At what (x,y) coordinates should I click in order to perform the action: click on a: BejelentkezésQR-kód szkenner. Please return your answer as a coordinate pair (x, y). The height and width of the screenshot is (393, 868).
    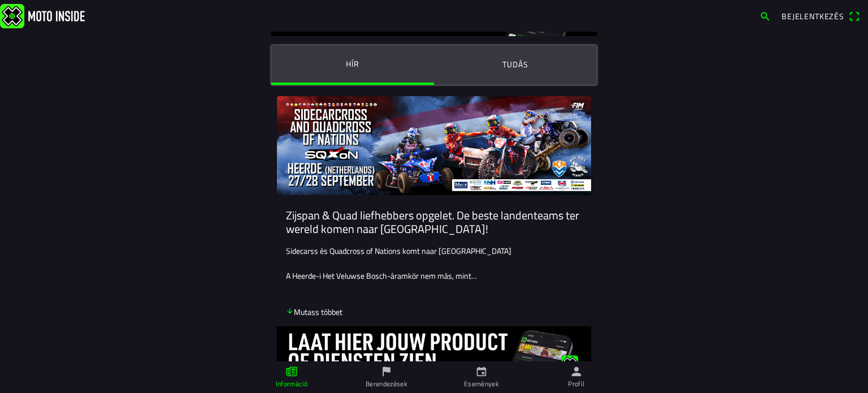
    Looking at the image, I should click on (821, 16).